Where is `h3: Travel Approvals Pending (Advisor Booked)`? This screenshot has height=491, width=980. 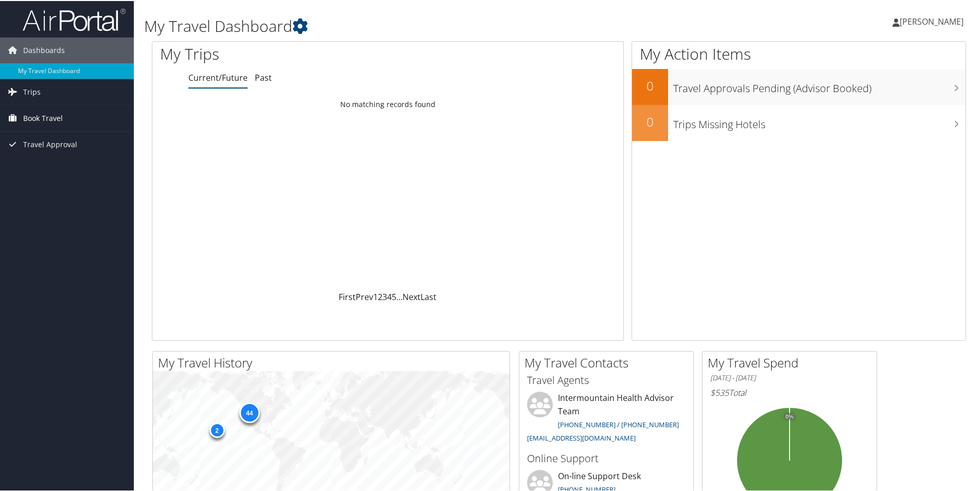
h3: Travel Approvals Pending (Advisor Booked) is located at coordinates (819, 85).